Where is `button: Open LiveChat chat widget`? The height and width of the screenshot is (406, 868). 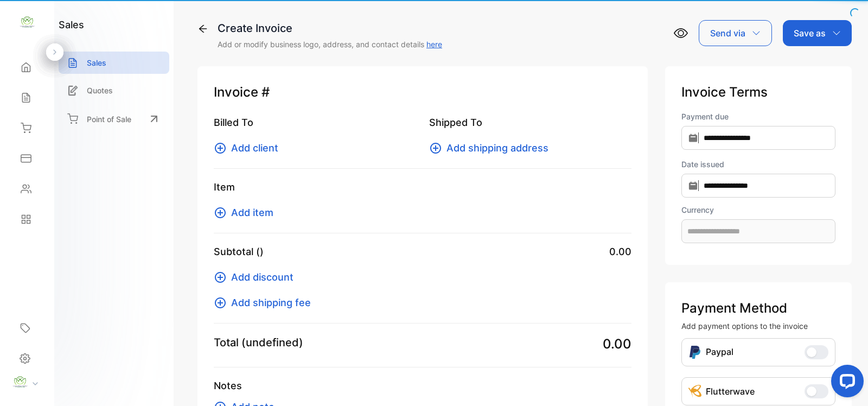
button: Open LiveChat chat widget is located at coordinates (25, 21).